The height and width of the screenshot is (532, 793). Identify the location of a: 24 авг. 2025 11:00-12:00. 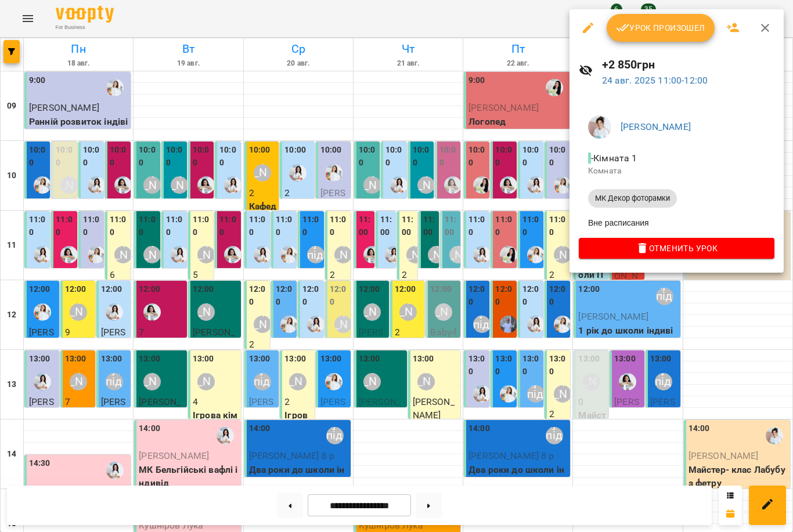
(655, 80).